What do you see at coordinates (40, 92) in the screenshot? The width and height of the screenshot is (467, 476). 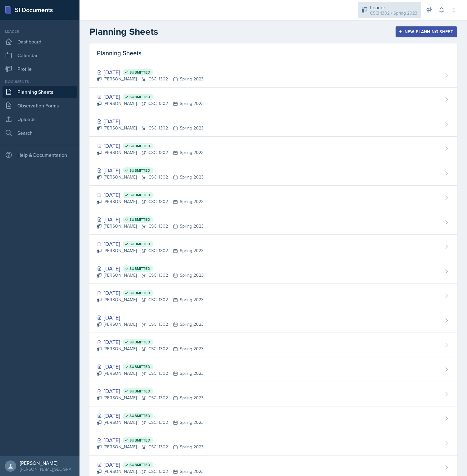 I see `a: Planning Sheets` at bounding box center [40, 92].